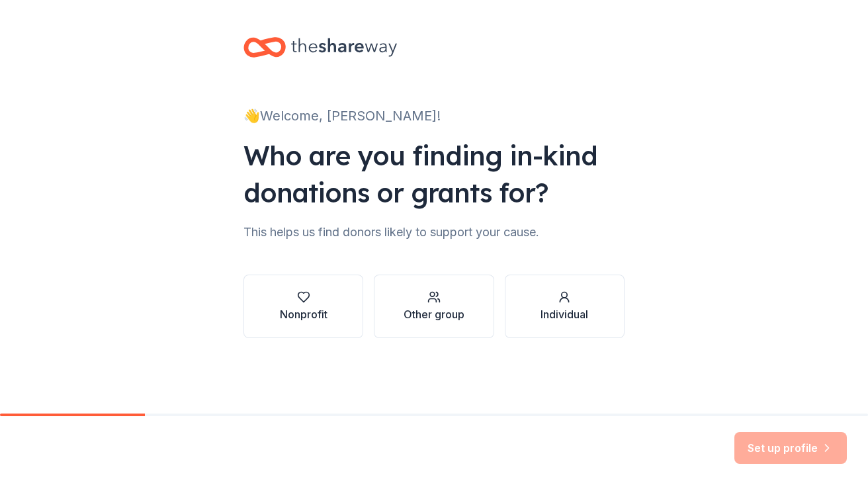  What do you see at coordinates (434, 174) in the screenshot?
I see `div: Who are you finding in-kind donations or grants for?` at bounding box center [434, 174].